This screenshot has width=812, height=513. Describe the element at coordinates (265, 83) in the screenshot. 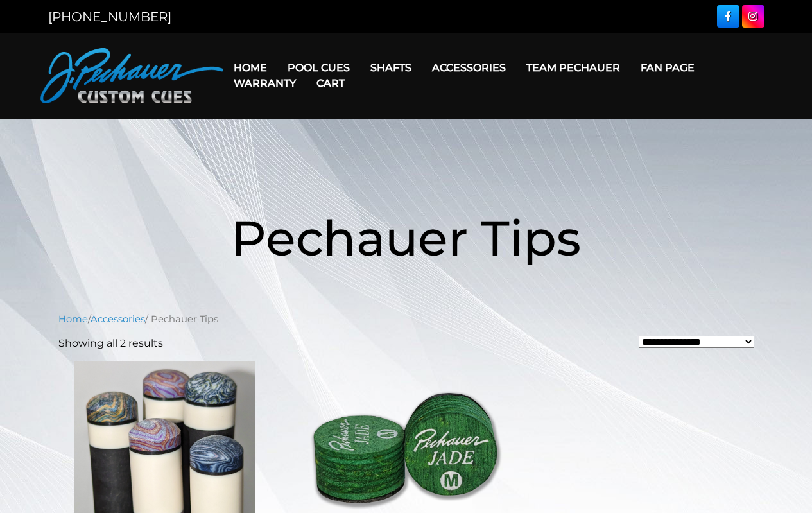

I see `a: Warranty` at that location.